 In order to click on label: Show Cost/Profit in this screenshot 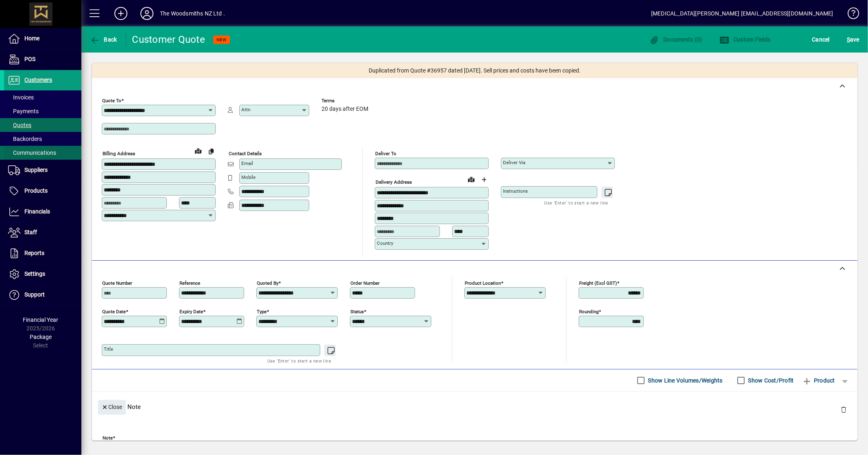, I will do `click(770, 381)`.